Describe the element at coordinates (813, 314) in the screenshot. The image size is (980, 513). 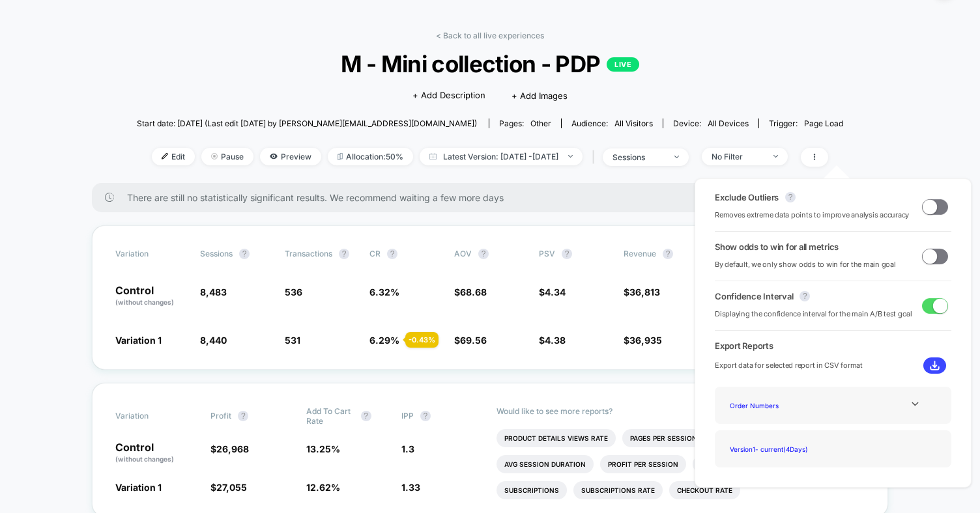
I see `span: Displaying the confidence interval for the main A/B test goal` at that location.